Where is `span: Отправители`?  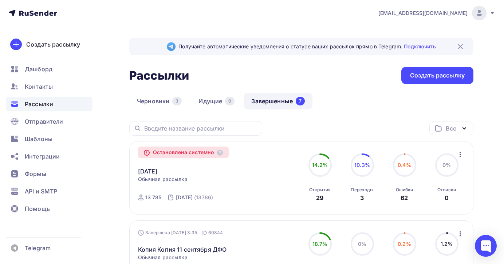 span: Отправители is located at coordinates (44, 122).